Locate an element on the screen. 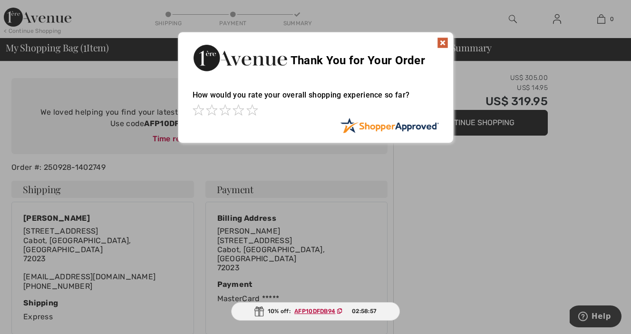 The image size is (631, 334). div: How would you rate your overall shopping experience so far? is located at coordinates (316, 99).